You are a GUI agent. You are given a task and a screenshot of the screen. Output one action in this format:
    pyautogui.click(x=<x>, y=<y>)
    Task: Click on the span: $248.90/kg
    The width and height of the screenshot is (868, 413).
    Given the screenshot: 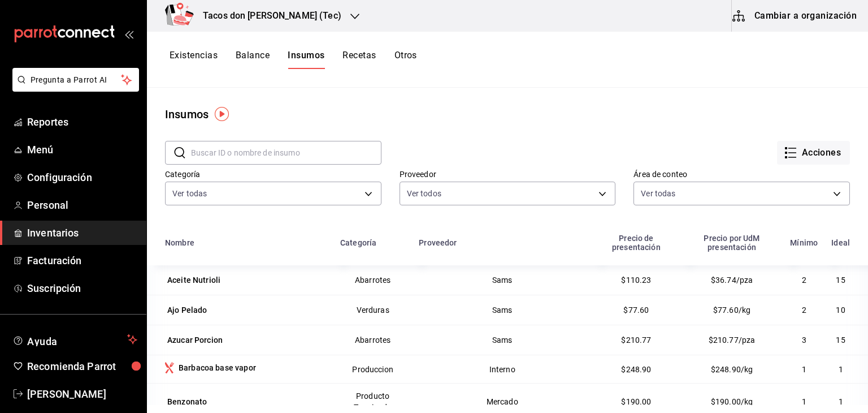 What is the action you would take?
    pyautogui.click(x=732, y=369)
    